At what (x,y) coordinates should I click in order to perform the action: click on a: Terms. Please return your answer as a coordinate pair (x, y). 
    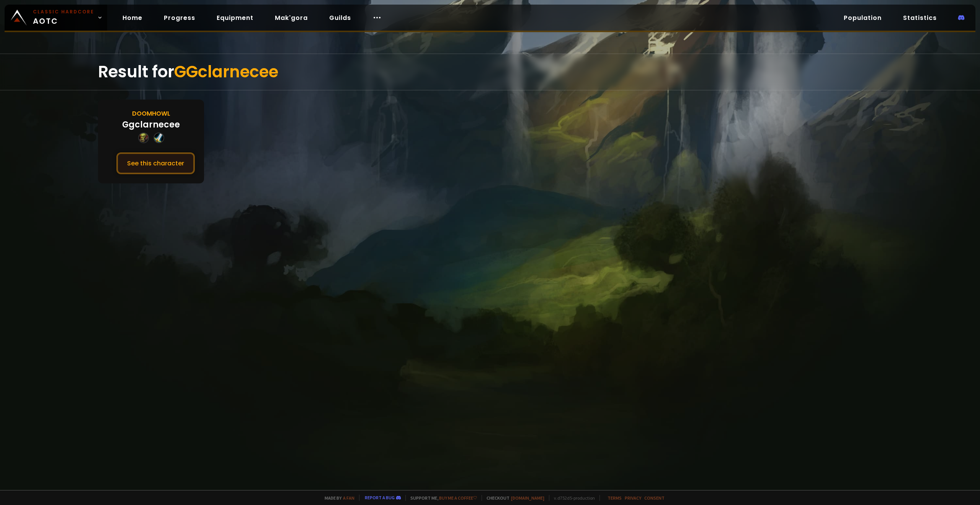
    Looking at the image, I should click on (615, 498).